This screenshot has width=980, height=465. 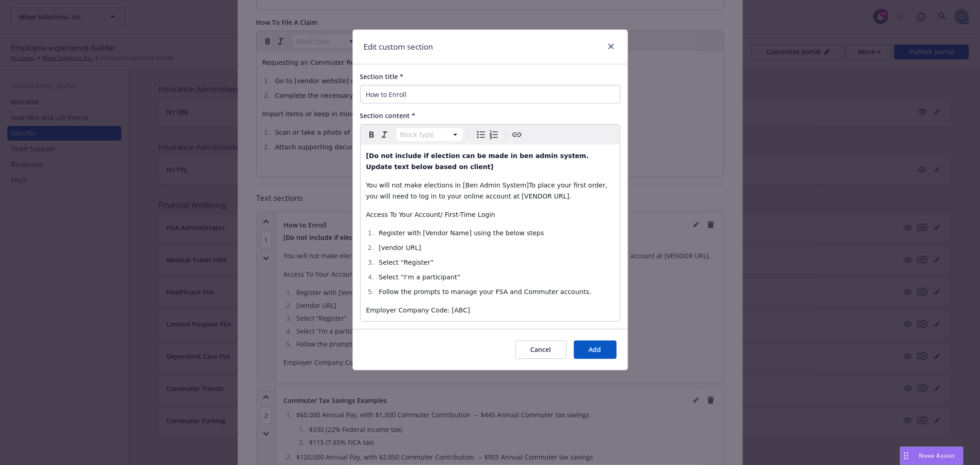 What do you see at coordinates (540, 349) in the screenshot?
I see `span: Cancel` at bounding box center [540, 349].